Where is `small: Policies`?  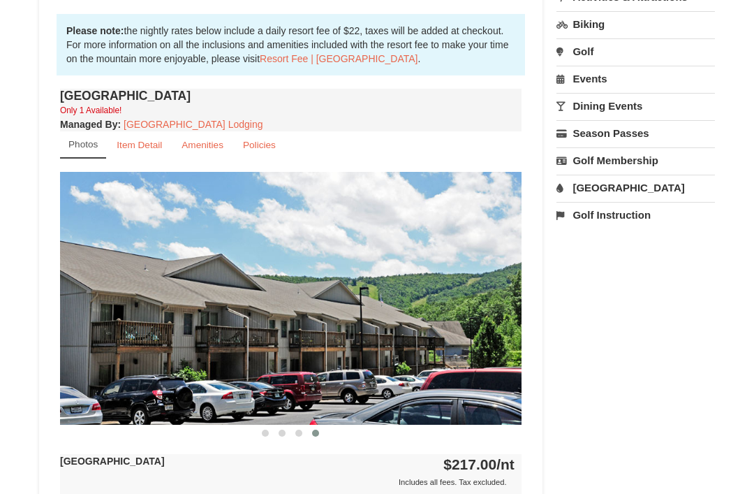
small: Policies is located at coordinates (259, 145).